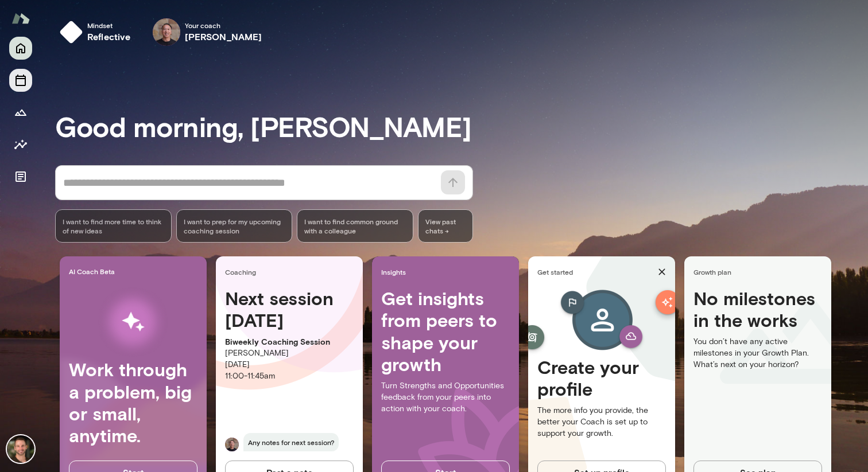 The height and width of the screenshot is (472, 868). I want to click on h4: Work through a problem, big or small, anytime., so click(133, 402).